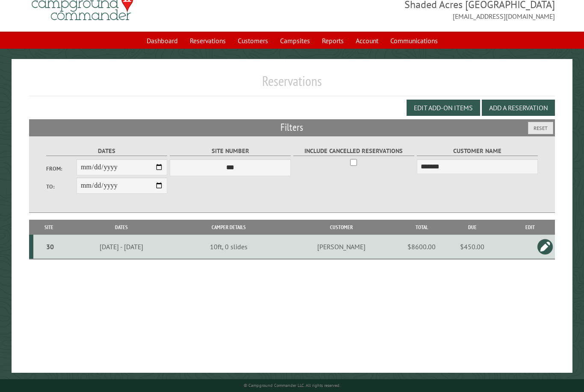  What do you see at coordinates (341, 227) in the screenshot?
I see `th: Customer` at bounding box center [341, 227].